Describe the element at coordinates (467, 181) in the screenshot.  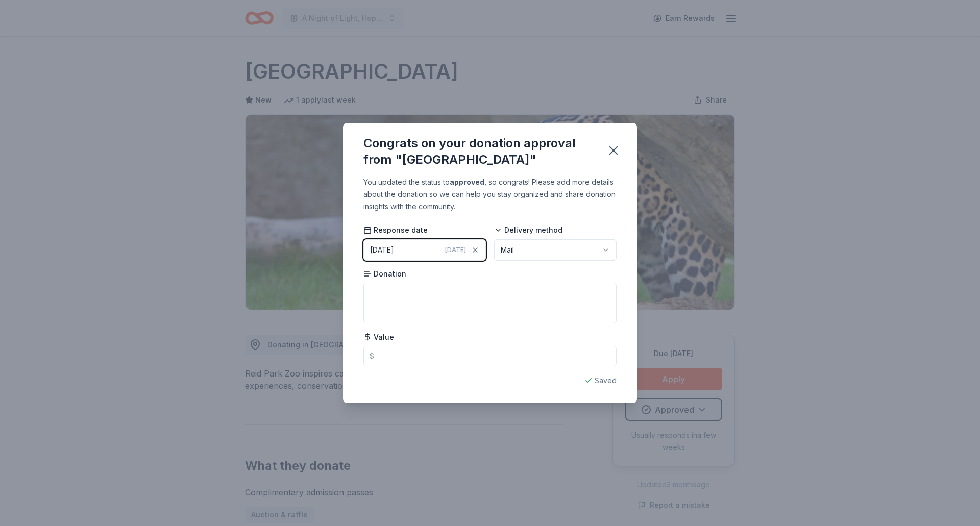
I see `b: approved` at that location.